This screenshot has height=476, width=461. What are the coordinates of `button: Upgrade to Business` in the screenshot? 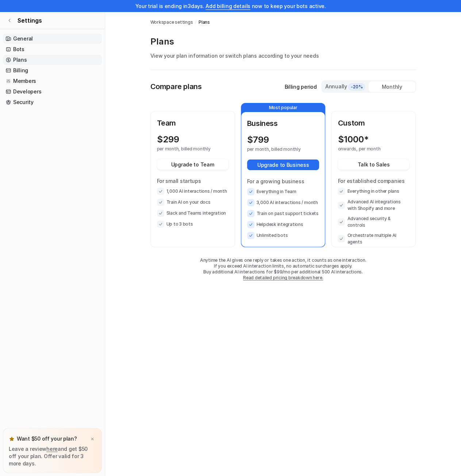 It's located at (283, 164).